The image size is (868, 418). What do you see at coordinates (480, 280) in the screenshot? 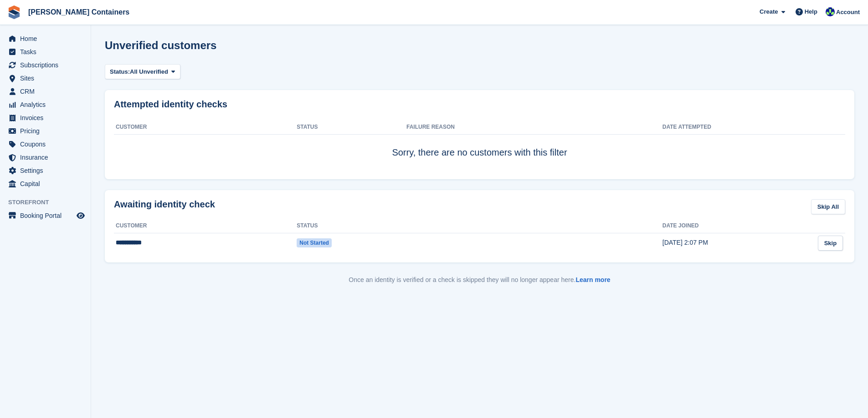
I see `p: Once an identity is verified or a check is skipped they will no longer appear here.` at bounding box center [480, 280].